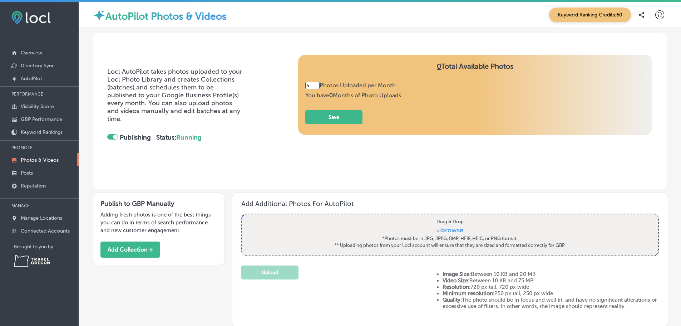  What do you see at coordinates (31, 53) in the screenshot?
I see `p: Overview` at bounding box center [31, 53].